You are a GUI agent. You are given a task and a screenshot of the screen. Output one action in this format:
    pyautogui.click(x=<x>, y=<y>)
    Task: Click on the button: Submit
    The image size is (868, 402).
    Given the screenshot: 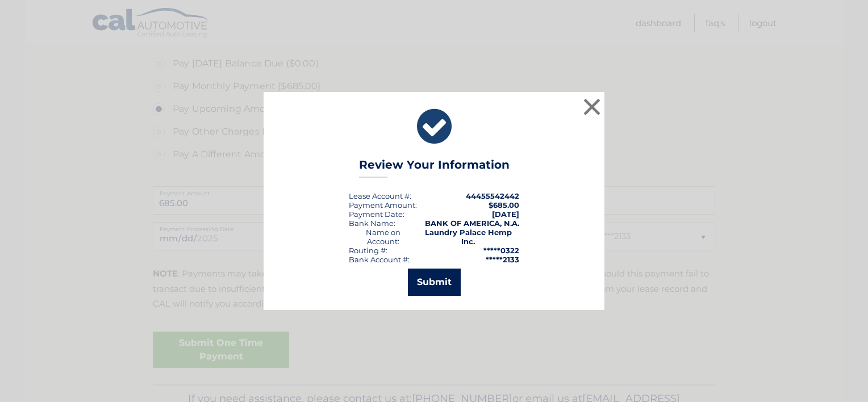 What is the action you would take?
    pyautogui.click(x=434, y=282)
    